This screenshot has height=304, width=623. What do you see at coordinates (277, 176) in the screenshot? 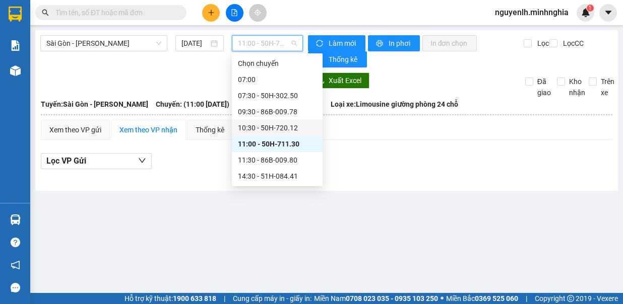
I see `div: 14:30 - 51H-084.41` at bounding box center [277, 176].